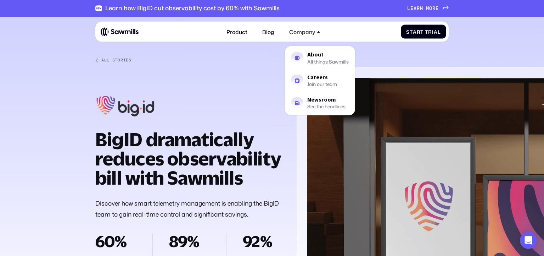 This screenshot has height=256, width=544. I want to click on a: Learnmore, so click(428, 9).